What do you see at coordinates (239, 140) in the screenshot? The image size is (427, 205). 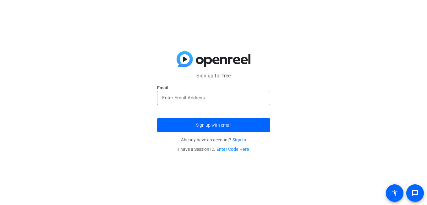 I see `a: Sign in` at bounding box center [239, 140].